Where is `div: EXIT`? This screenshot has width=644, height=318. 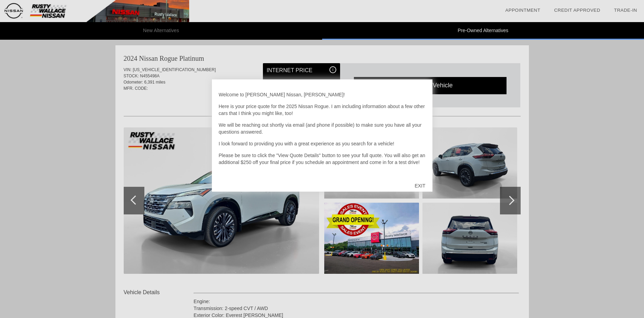 div: EXIT is located at coordinates (419, 186).